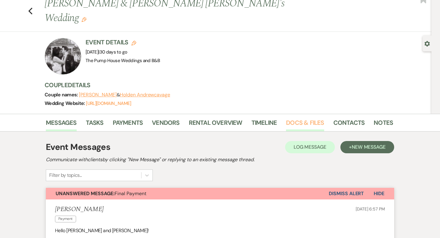  I want to click on button: Unanswered Message:Final Payment, so click(187, 193).